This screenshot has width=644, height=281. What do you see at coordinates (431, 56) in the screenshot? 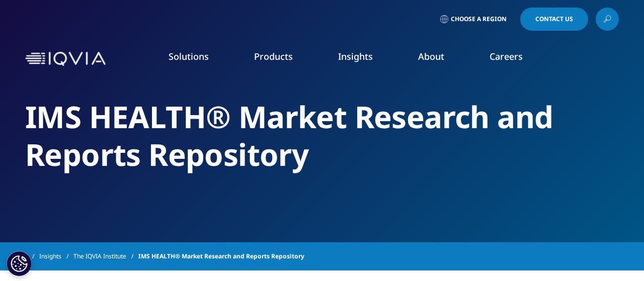
I see `a: About` at bounding box center [431, 56].